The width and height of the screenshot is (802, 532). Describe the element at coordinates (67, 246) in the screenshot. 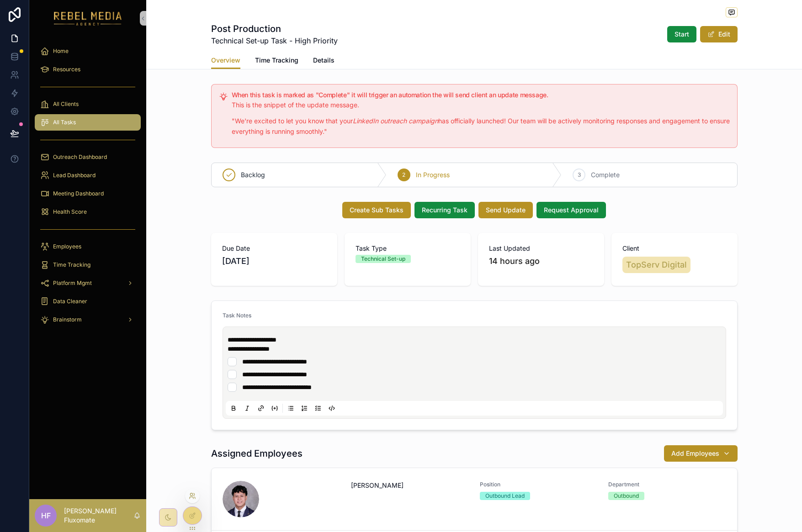

I see `span: Employees` at that location.